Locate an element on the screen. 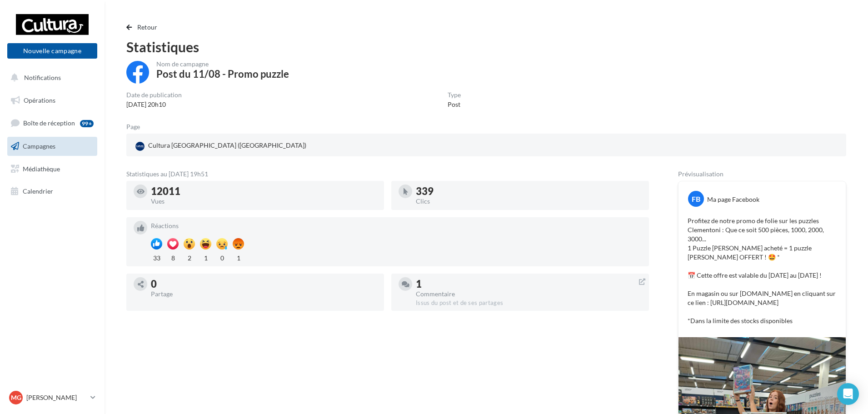 This screenshot has width=868, height=414. span: MG is located at coordinates (16, 398).